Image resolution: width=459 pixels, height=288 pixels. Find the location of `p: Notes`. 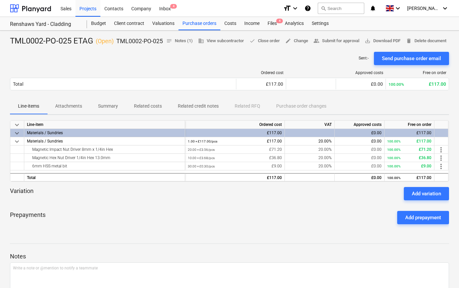

p: Notes is located at coordinates (229, 257).